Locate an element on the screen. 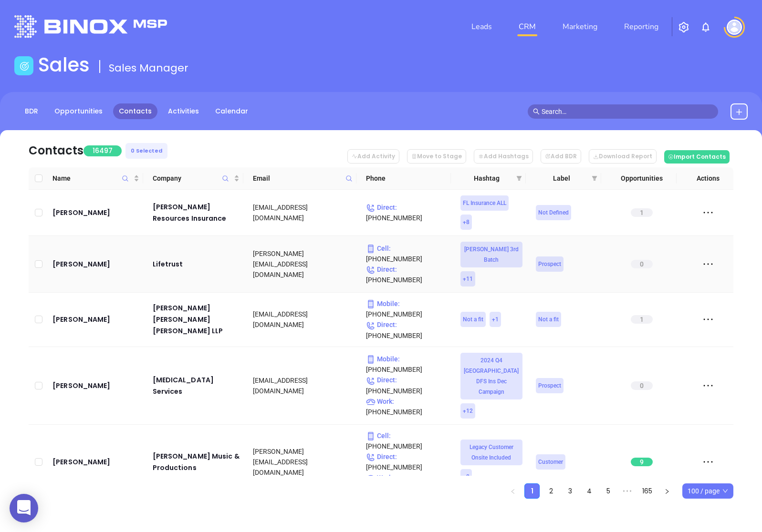  span: 1 is located at coordinates (642, 320).